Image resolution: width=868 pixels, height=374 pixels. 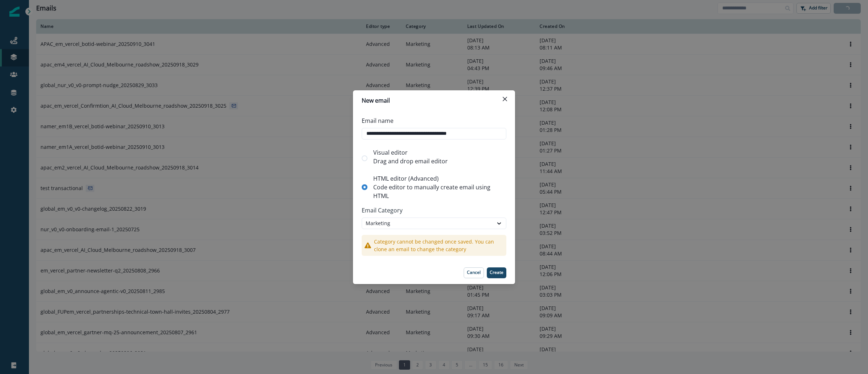 What do you see at coordinates (439, 245) in the screenshot?
I see `p: Category cannot be changed once saved. You can clone an email to change the category` at bounding box center [439, 245].